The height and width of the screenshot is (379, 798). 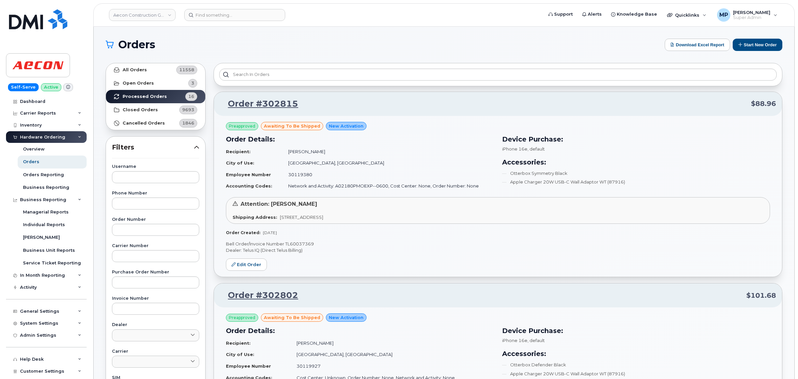 What do you see at coordinates (498, 75) in the screenshot?
I see `input: Search in orders` at bounding box center [498, 75].